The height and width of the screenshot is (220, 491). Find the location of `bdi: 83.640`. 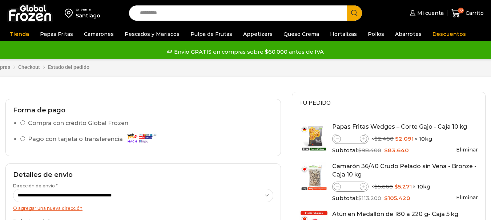

bdi: 83.640 is located at coordinates (396, 150).